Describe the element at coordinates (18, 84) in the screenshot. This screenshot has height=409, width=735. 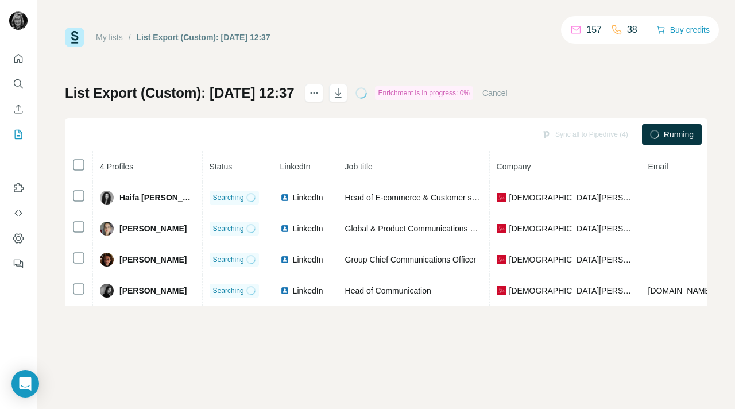
I see `button: Search` at that location.